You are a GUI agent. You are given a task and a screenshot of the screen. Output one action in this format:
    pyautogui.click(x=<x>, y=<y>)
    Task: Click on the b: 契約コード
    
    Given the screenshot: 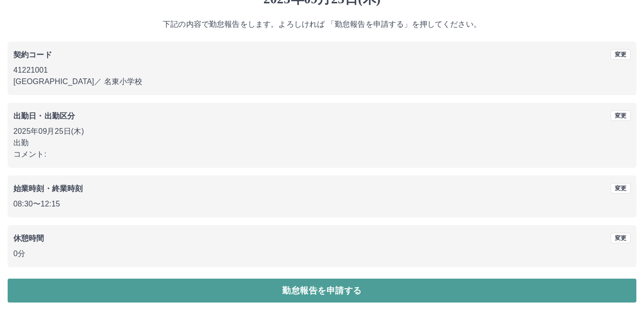 What is the action you would take?
    pyautogui.click(x=32, y=54)
    